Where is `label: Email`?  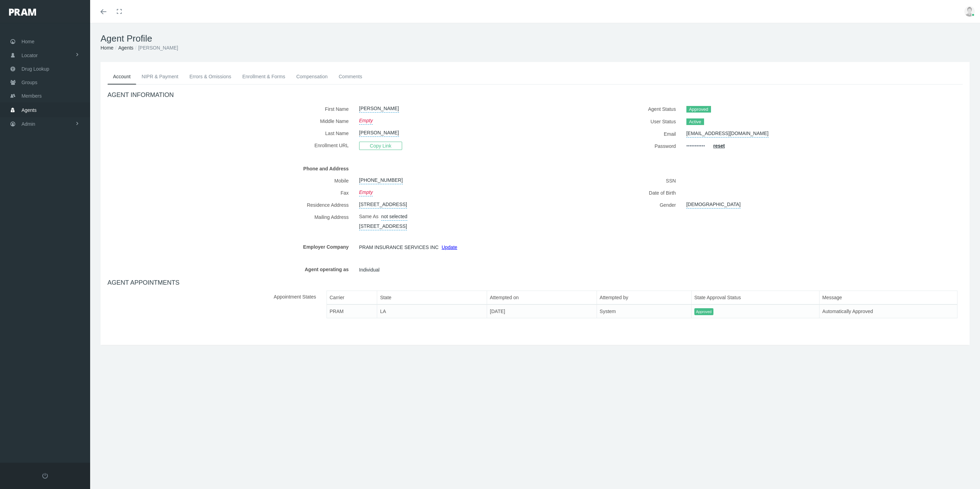
label: Email is located at coordinates (611, 134).